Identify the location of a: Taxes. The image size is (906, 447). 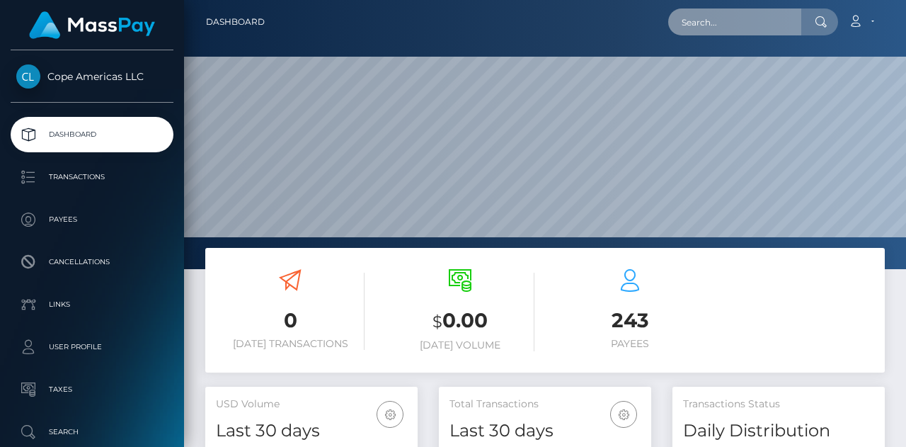
(92, 389).